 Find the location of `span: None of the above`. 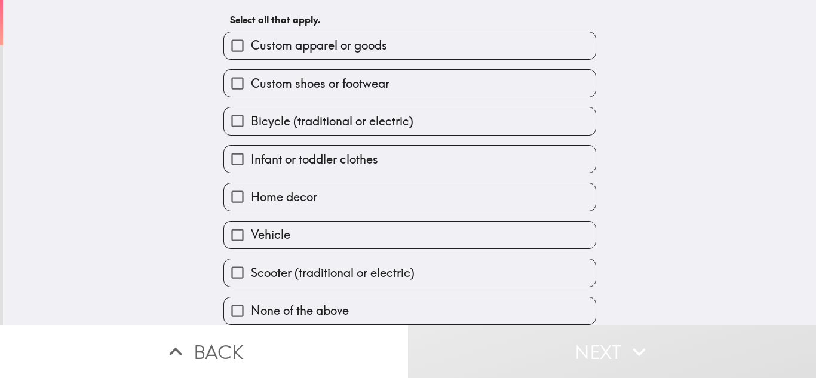

span: None of the above is located at coordinates (300, 311).